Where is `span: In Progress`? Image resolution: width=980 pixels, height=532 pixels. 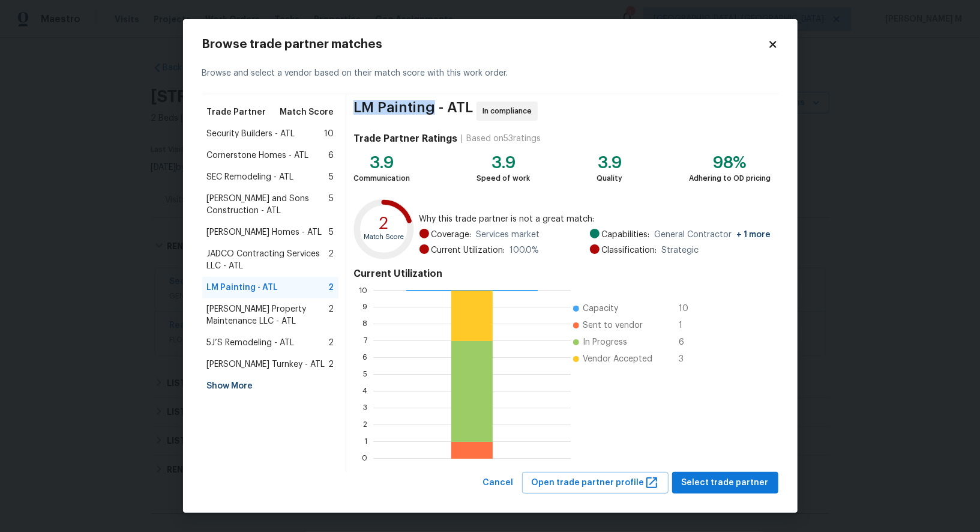 span: In Progress is located at coordinates (605, 343).